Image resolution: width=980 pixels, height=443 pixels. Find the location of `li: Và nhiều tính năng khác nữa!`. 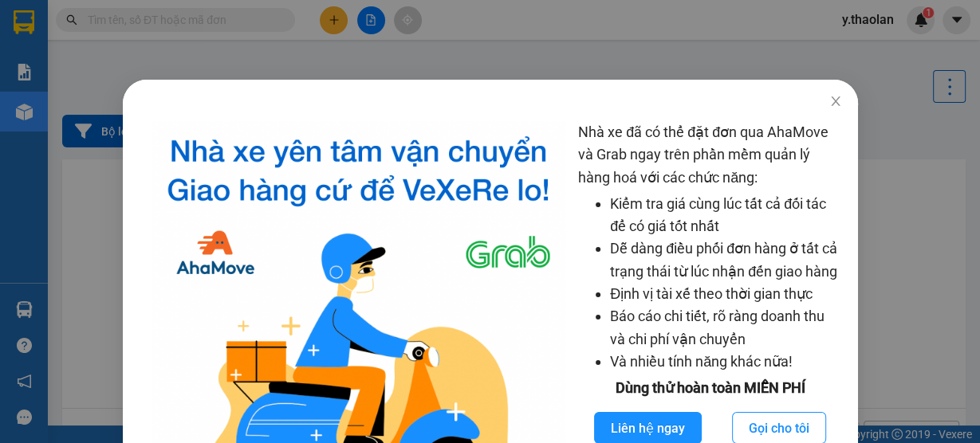

li: Và nhiều tính năng khác nữa! is located at coordinates (726, 362).